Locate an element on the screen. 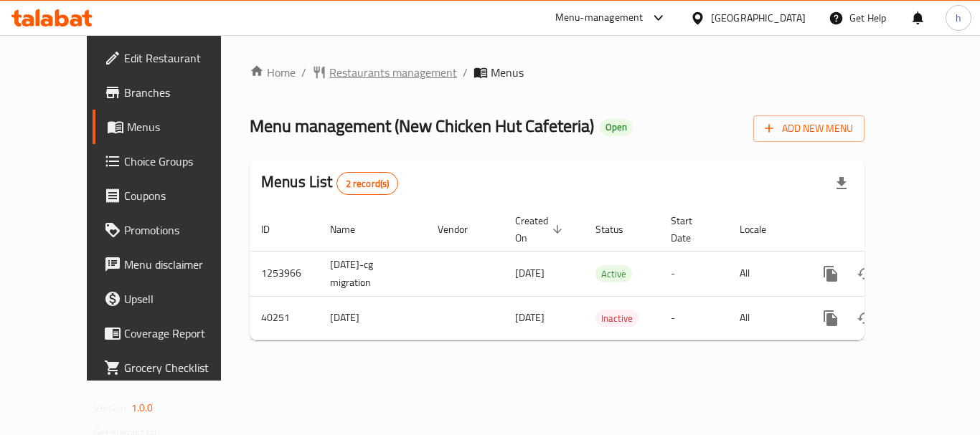 Image resolution: width=980 pixels, height=435 pixels. span: Name is located at coordinates (351, 229).